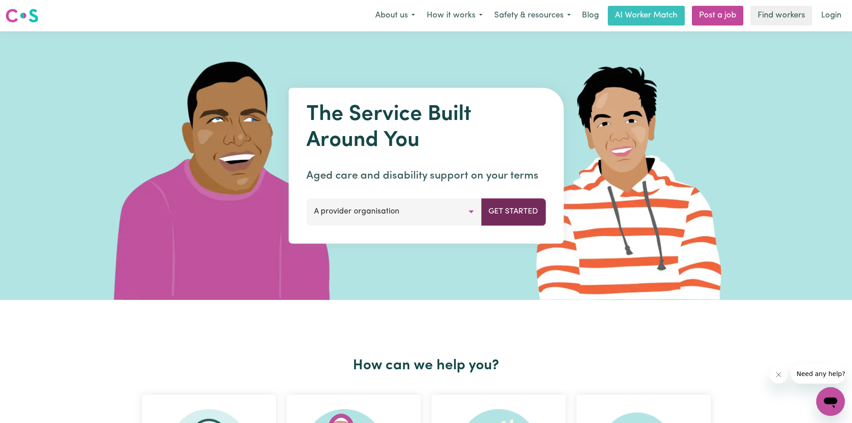  I want to click on span: Need any help?, so click(30, 10).